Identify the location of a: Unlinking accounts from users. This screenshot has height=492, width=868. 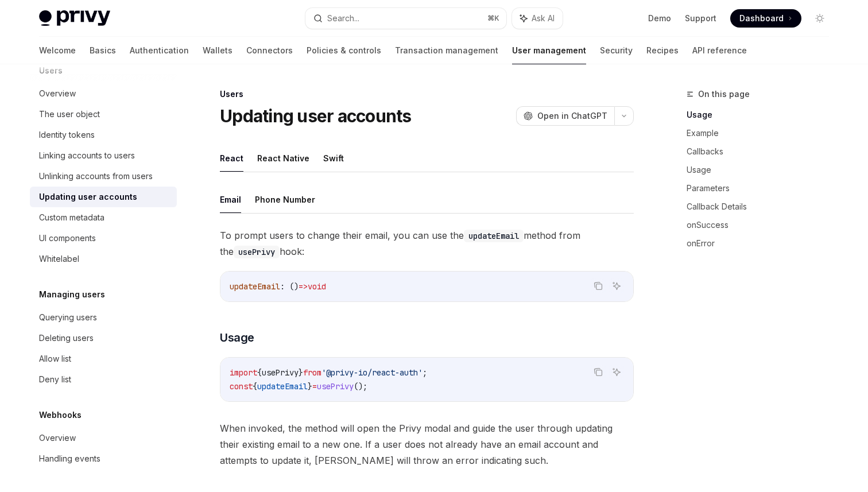
(103, 176).